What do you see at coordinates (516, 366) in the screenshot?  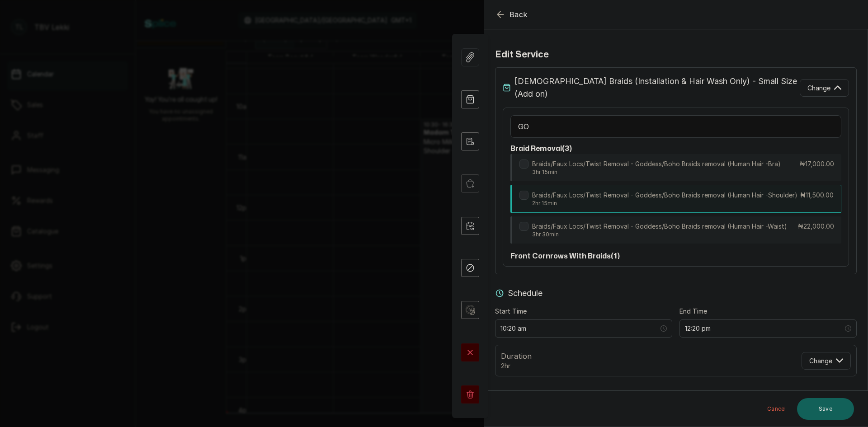 I see `p: 2hr` at bounding box center [516, 366].